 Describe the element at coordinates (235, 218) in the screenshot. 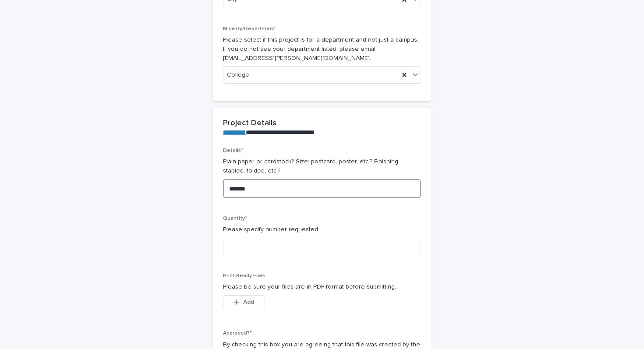

I see `span: Quantity` at that location.